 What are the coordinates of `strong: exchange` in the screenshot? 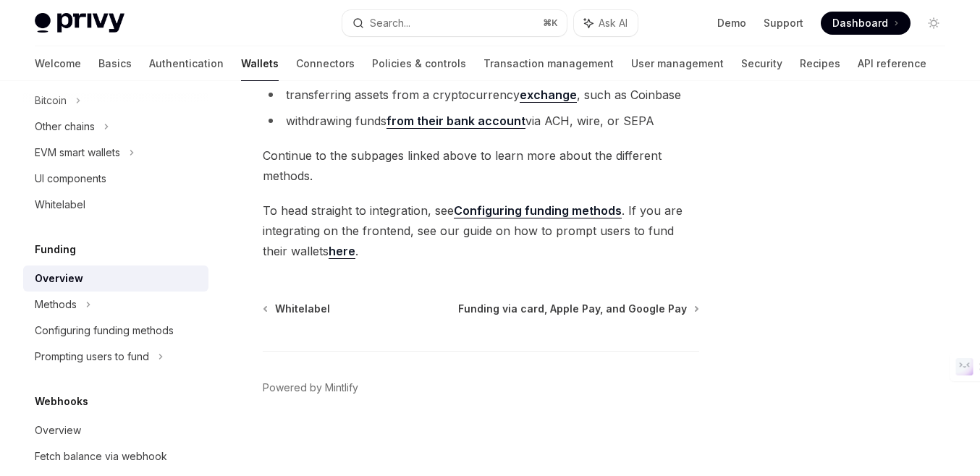 It's located at (547, 94).